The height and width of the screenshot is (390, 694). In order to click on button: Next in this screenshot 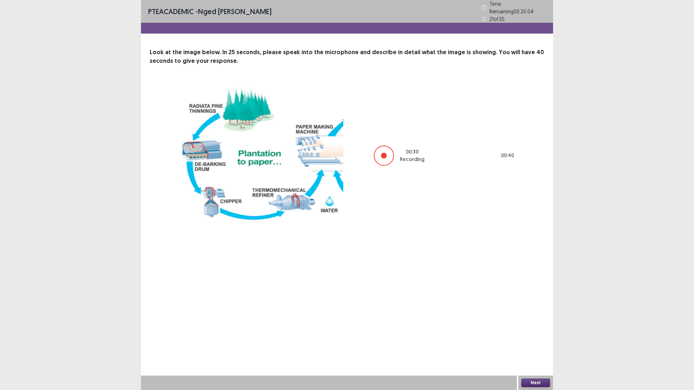, I will do `click(536, 383)`.